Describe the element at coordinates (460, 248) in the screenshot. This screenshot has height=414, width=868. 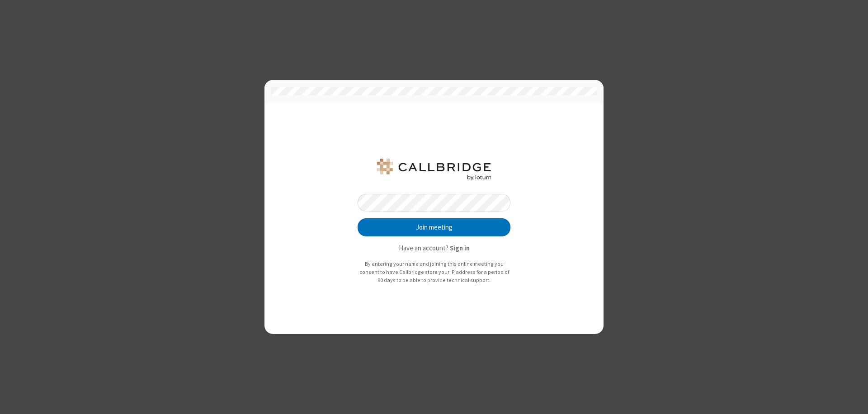
I see `strong: Sign in` at that location.